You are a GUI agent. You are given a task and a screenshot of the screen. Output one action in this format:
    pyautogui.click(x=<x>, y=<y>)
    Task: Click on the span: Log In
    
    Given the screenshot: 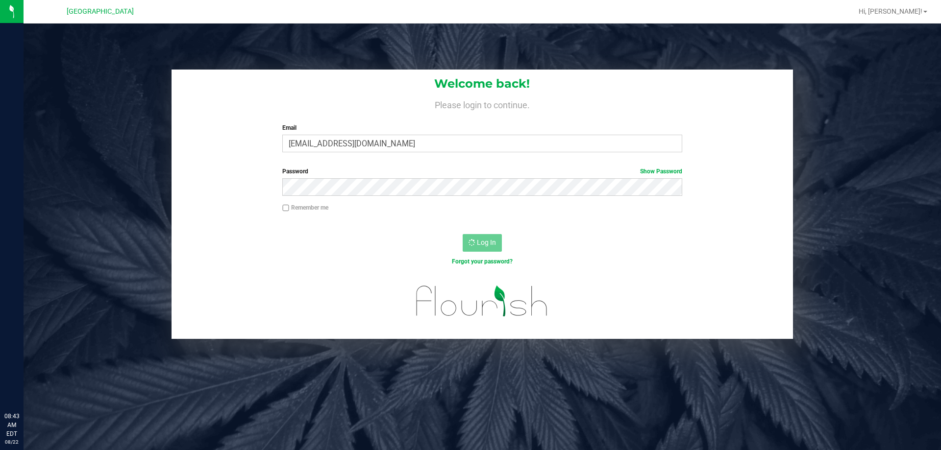 What is the action you would take?
    pyautogui.click(x=486, y=243)
    